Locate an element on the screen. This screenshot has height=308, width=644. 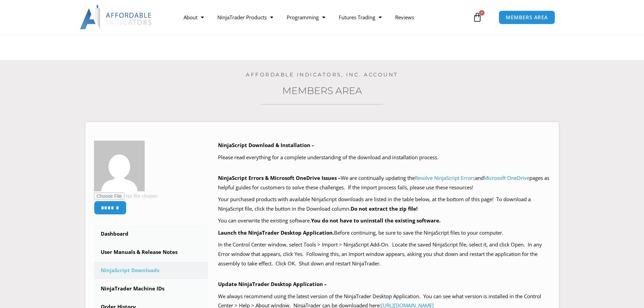
span: MEMBERS AREA is located at coordinates (526, 17).